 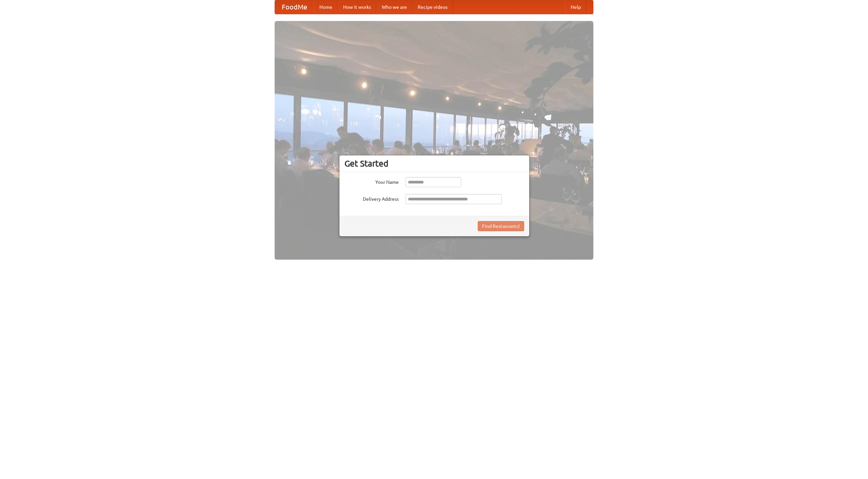 What do you see at coordinates (501, 227) in the screenshot?
I see `button: Find Restaurants!` at bounding box center [501, 227].